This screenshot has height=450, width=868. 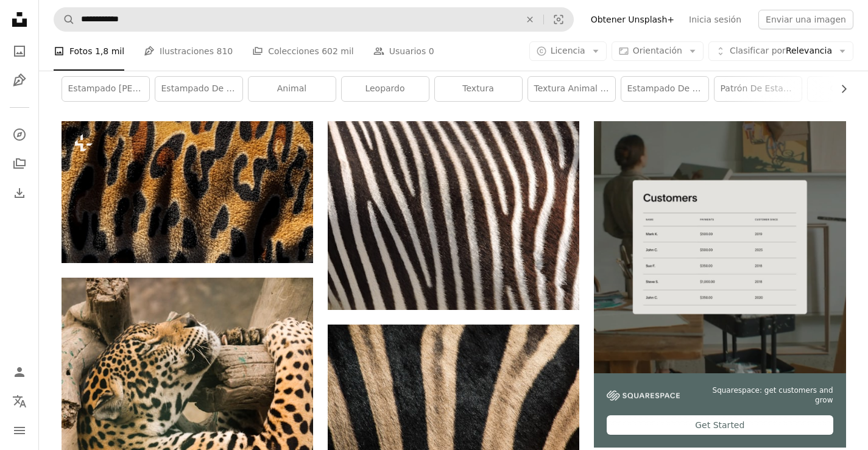 I want to click on a: Colecciones, so click(x=20, y=164).